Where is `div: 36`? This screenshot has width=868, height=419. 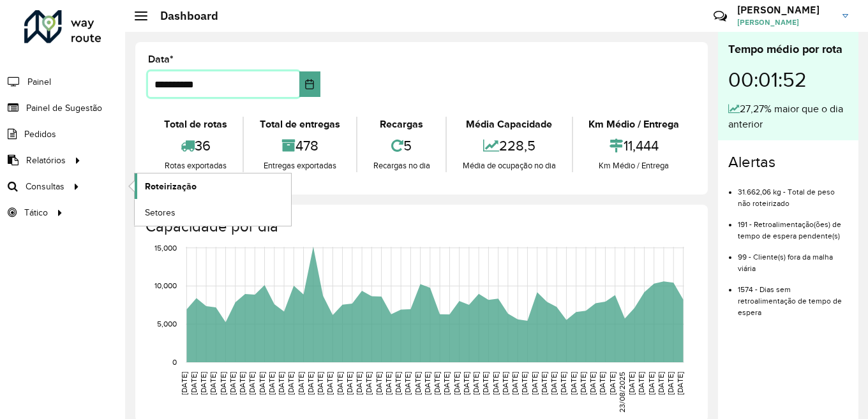 div: 36 is located at coordinates (195, 146).